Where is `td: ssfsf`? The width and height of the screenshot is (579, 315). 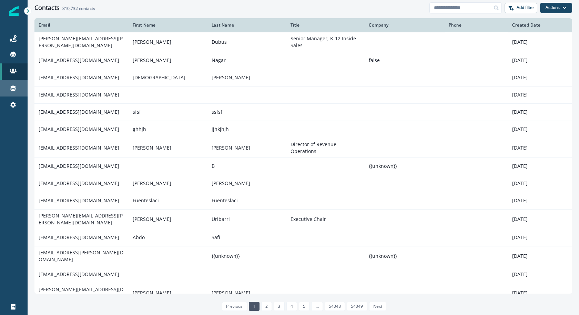 td: ssfsf is located at coordinates (247, 112).